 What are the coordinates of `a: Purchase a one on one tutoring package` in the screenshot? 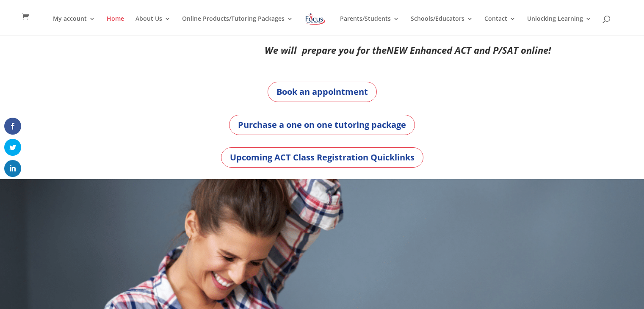 It's located at (322, 125).